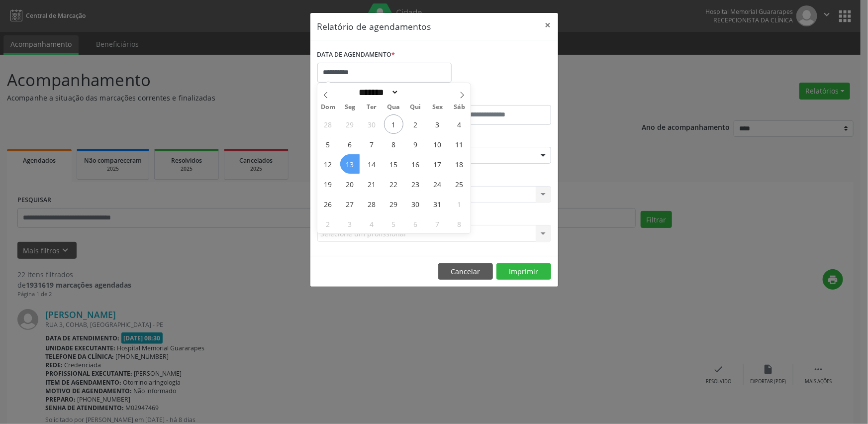 The height and width of the screenshot is (424, 868). I want to click on span: Outubro 5, 2025, so click(328, 144).